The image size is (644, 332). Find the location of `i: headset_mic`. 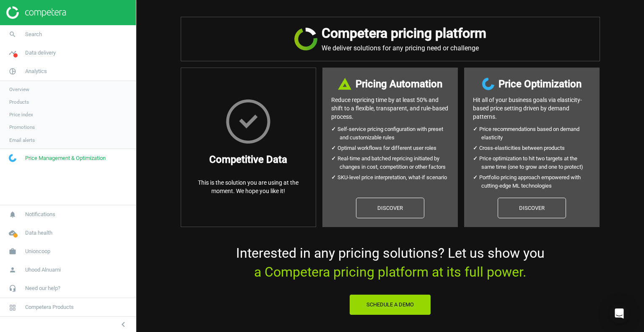

i: headset_mic is located at coordinates (13, 289).